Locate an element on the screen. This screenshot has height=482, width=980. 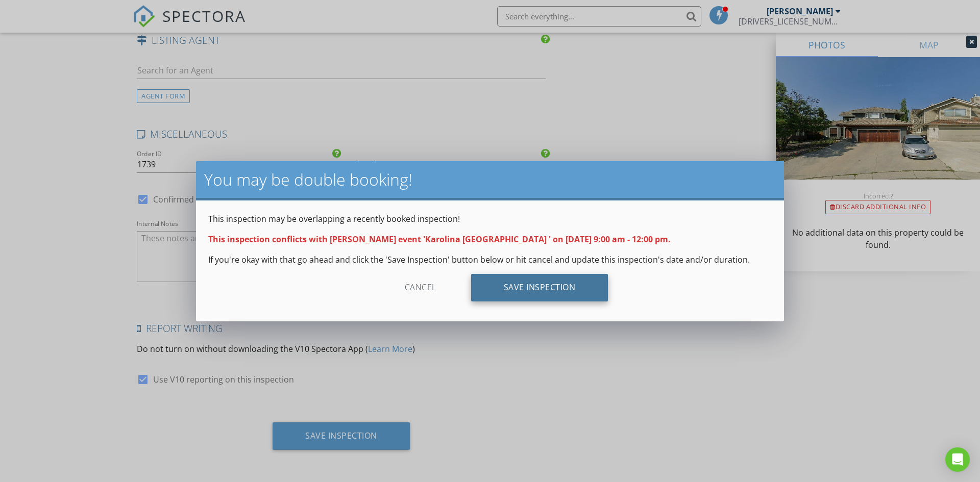
div: Open Intercom Messenger is located at coordinates (958, 460).